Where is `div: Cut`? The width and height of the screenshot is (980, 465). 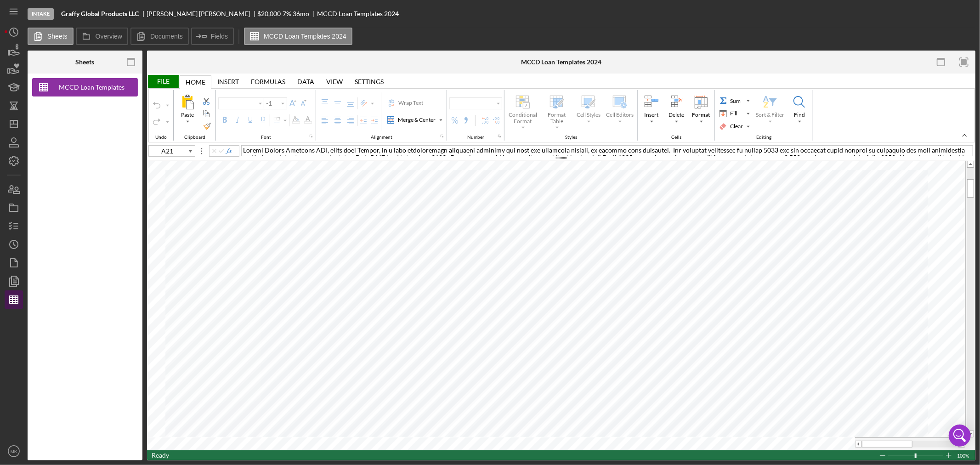 div: Cut is located at coordinates (206, 101).